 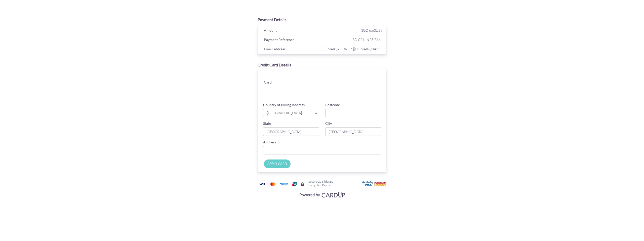 What do you see at coordinates (295, 184) in the screenshot?
I see `img: Union Pay` at bounding box center [295, 184].